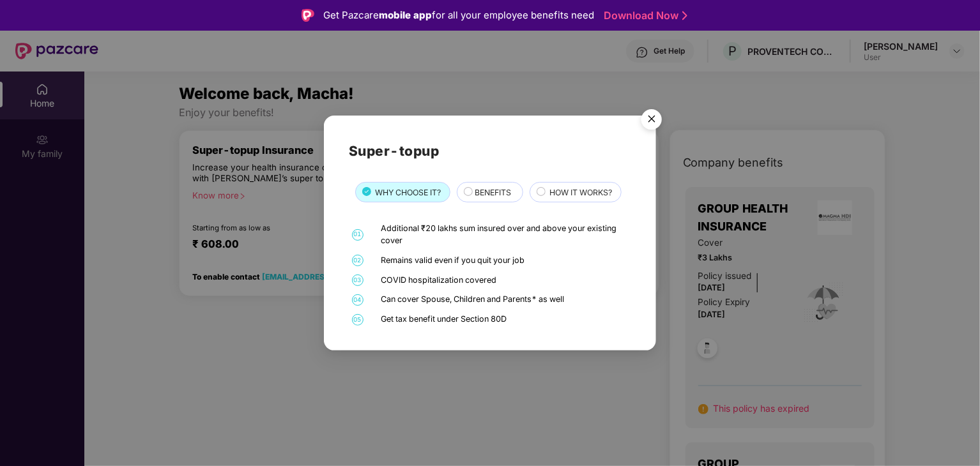 This screenshot has width=980, height=466. What do you see at coordinates (644, 15) in the screenshot?
I see `a: Download Now` at bounding box center [644, 15].